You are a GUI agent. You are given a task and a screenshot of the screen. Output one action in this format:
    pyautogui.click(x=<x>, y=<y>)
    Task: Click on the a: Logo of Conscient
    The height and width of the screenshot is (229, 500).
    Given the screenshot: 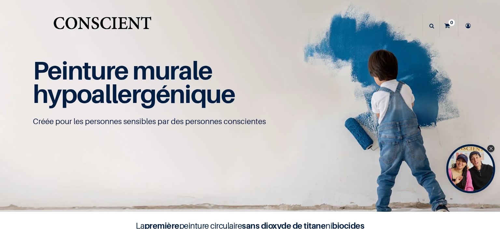 What is the action you would take?
    pyautogui.click(x=102, y=26)
    